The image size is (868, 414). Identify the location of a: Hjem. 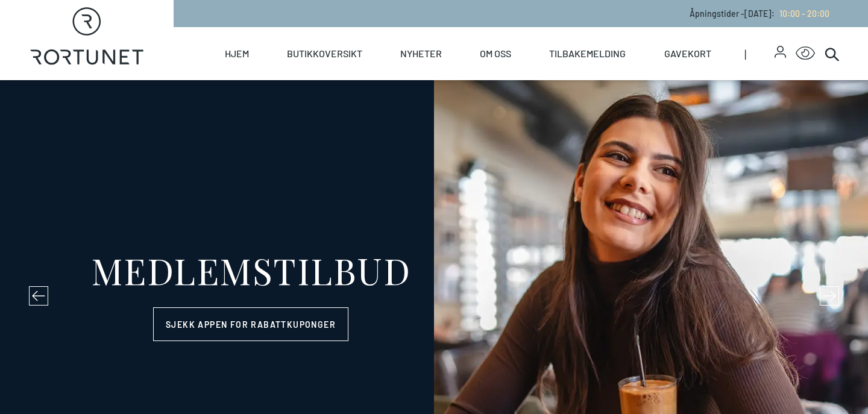
(237, 54).